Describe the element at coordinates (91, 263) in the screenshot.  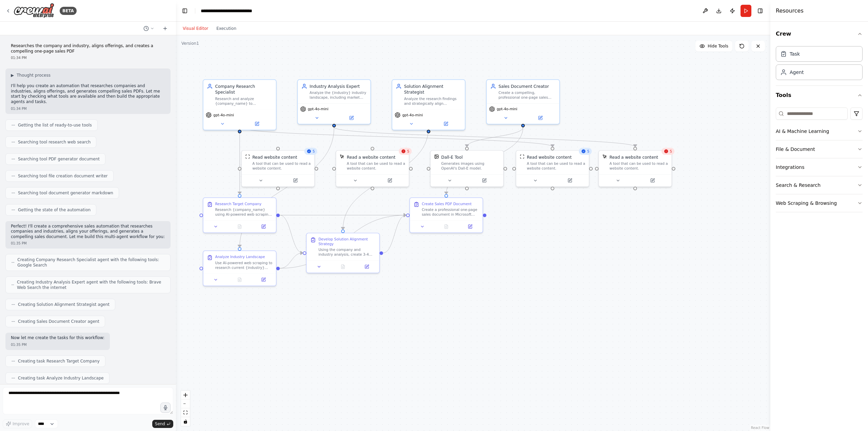
I see `span: Creating Company Research Specialist agent with the following tools: Google Search` at that location.